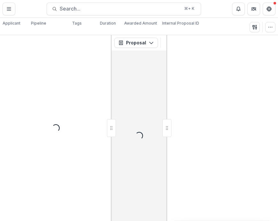 The image size is (278, 221). I want to click on p: Duration, so click(108, 23).